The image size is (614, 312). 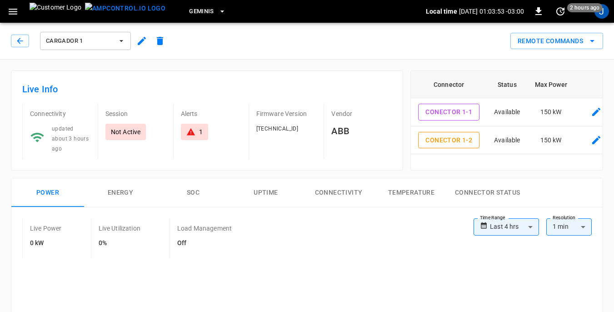 What do you see at coordinates (411, 193) in the screenshot?
I see `button: Temperature` at bounding box center [411, 193].